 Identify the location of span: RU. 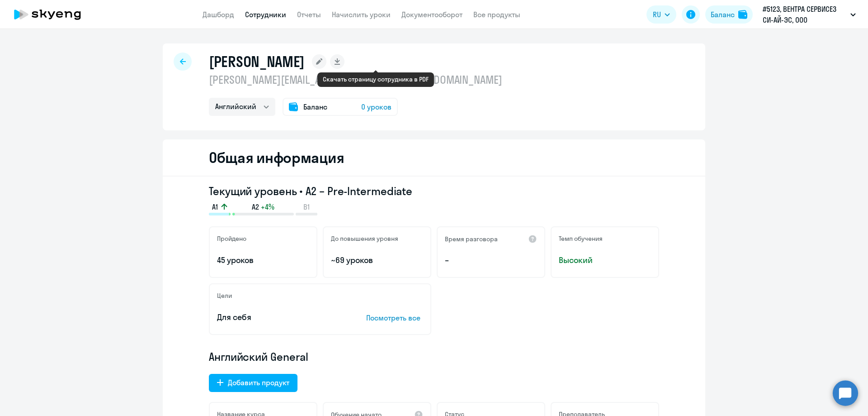
(657, 14).